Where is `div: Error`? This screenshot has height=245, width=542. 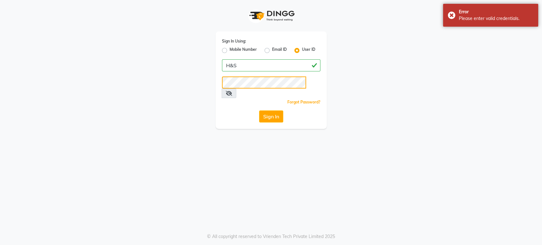 div: Error is located at coordinates (496, 12).